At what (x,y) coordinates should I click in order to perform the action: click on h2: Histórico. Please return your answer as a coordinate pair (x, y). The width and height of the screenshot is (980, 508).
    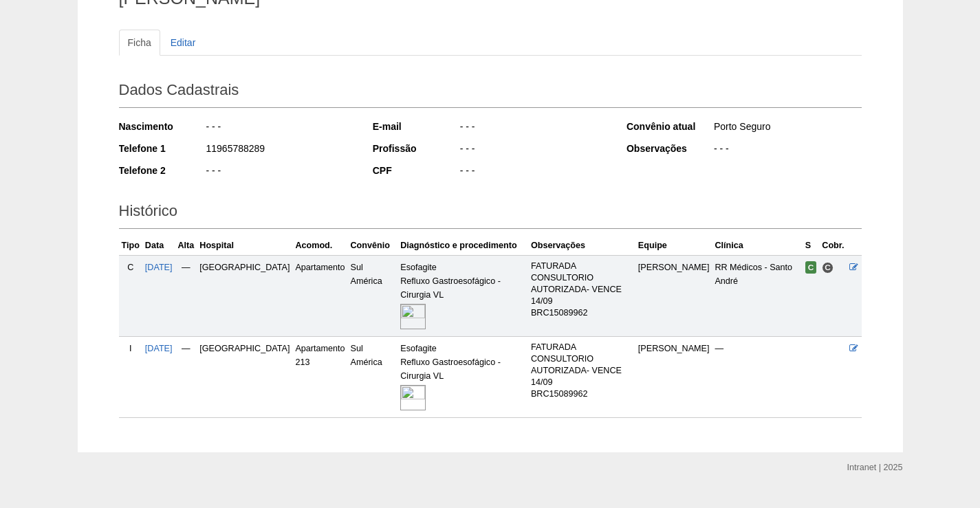
    Looking at the image, I should click on (490, 213).